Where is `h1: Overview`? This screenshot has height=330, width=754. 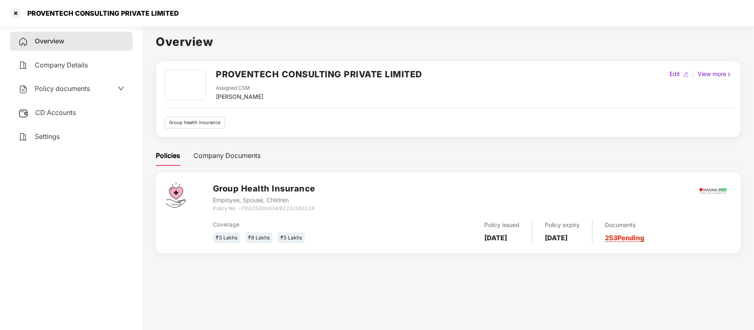
h1: Overview is located at coordinates (448, 42).